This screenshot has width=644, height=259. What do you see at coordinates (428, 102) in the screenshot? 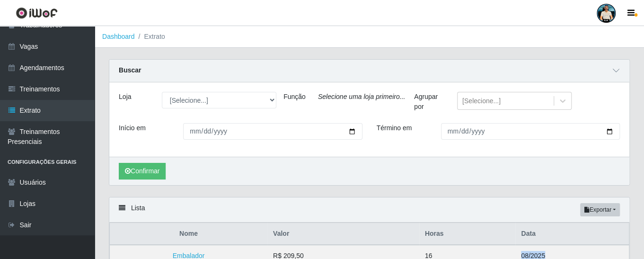
I see `label: Agrupar por` at bounding box center [428, 102].